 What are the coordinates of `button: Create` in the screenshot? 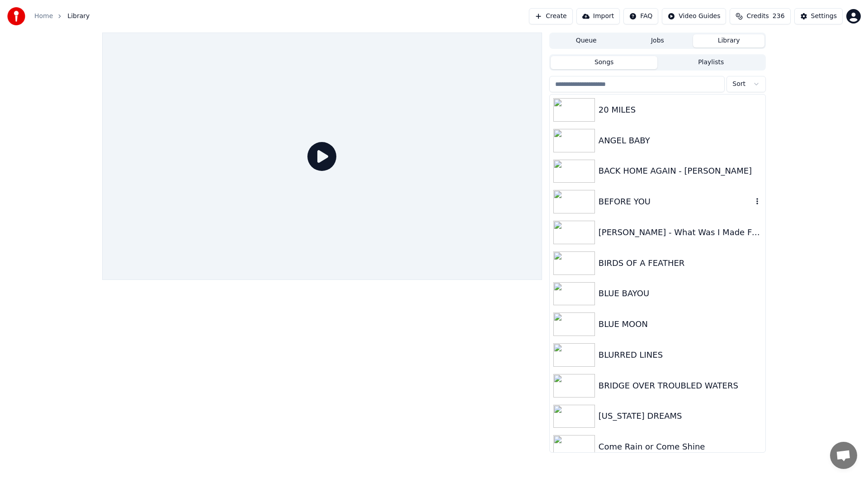 It's located at (551, 16).